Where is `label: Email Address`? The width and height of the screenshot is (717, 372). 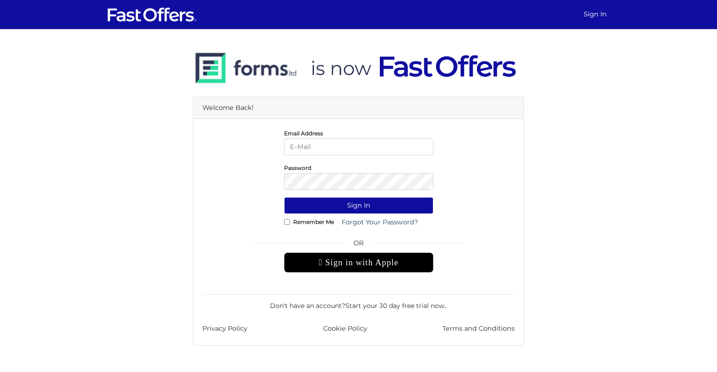 label: Email Address is located at coordinates (304, 133).